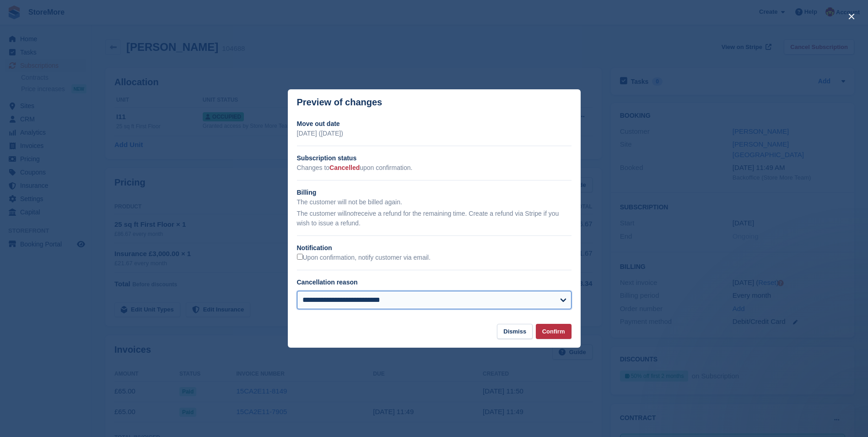 The image size is (868, 437). What do you see at coordinates (300, 256) in the screenshot?
I see `input: Upon confirmation, notify customer via email.` at bounding box center [300, 256].